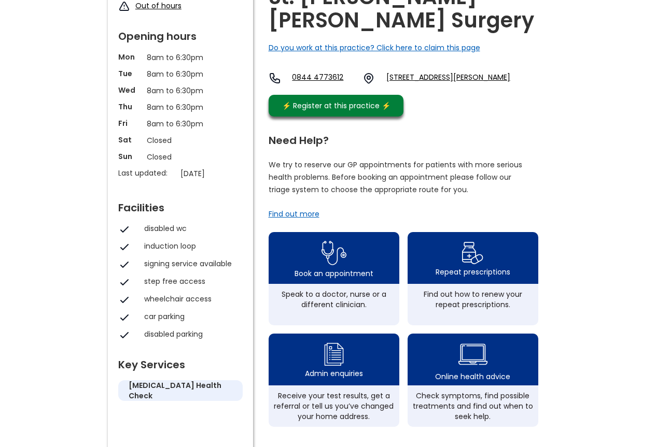 The image size is (656, 447). What do you see at coordinates (334, 274) in the screenshot?
I see `div: Book an appointment` at bounding box center [334, 274].